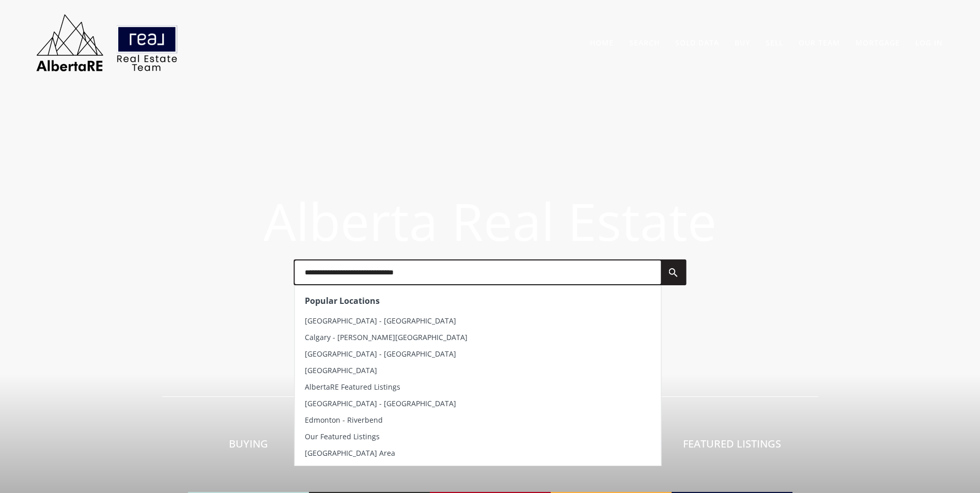  What do you see at coordinates (732, 446) in the screenshot?
I see `a: Featured Listings` at bounding box center [732, 446].